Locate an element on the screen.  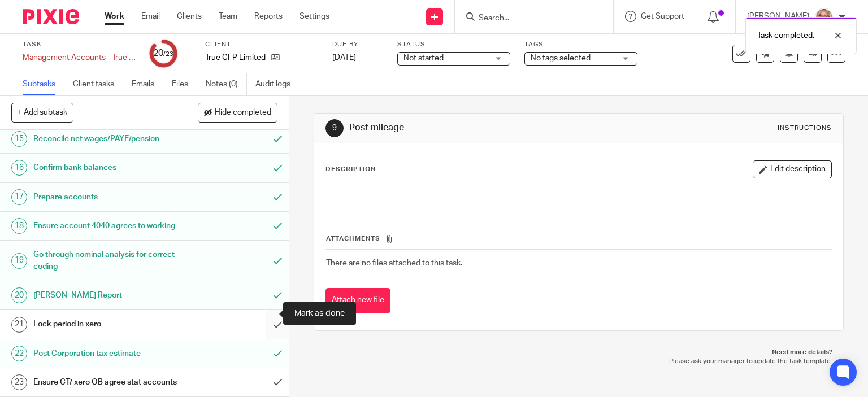
p: Description is located at coordinates (350, 169).